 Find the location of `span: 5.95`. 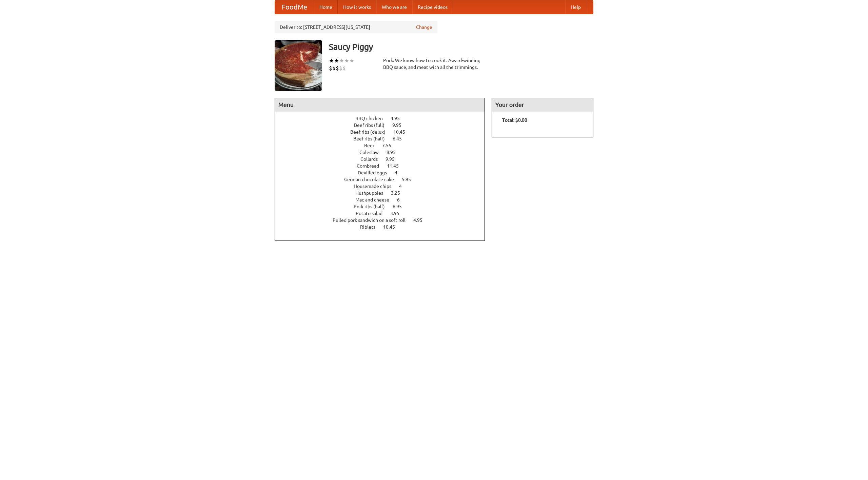

span: 5.95 is located at coordinates (409, 179).